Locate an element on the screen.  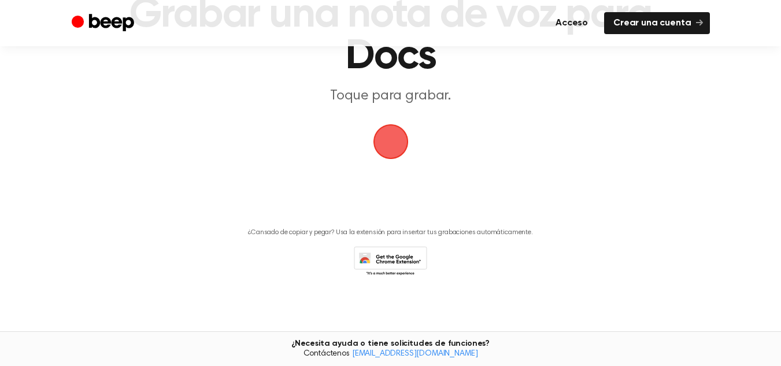
img: Logotipo de Beep is located at coordinates (391, 142).